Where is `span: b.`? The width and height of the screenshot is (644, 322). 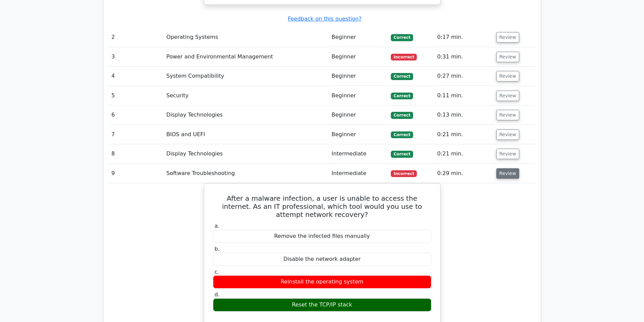
span: b. is located at coordinates (217, 249).